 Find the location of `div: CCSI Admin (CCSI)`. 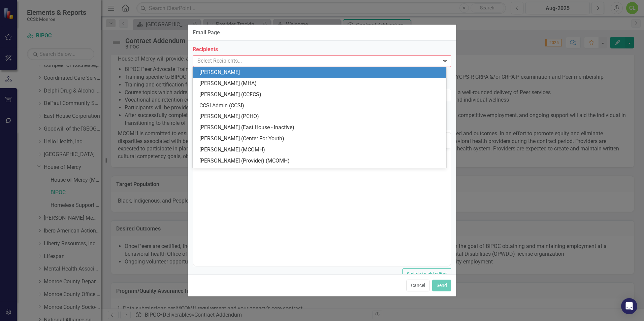

div: CCSI Admin (CCSI) is located at coordinates (321, 105).